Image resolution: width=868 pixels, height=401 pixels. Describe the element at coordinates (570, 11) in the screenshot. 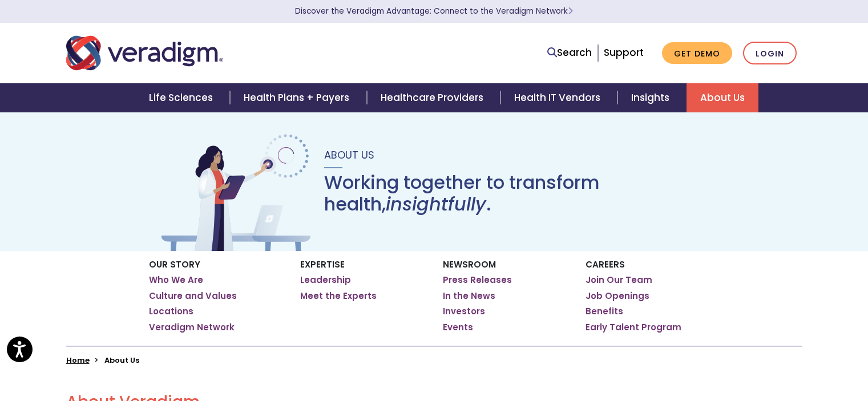

I see `span: Learn More` at that location.